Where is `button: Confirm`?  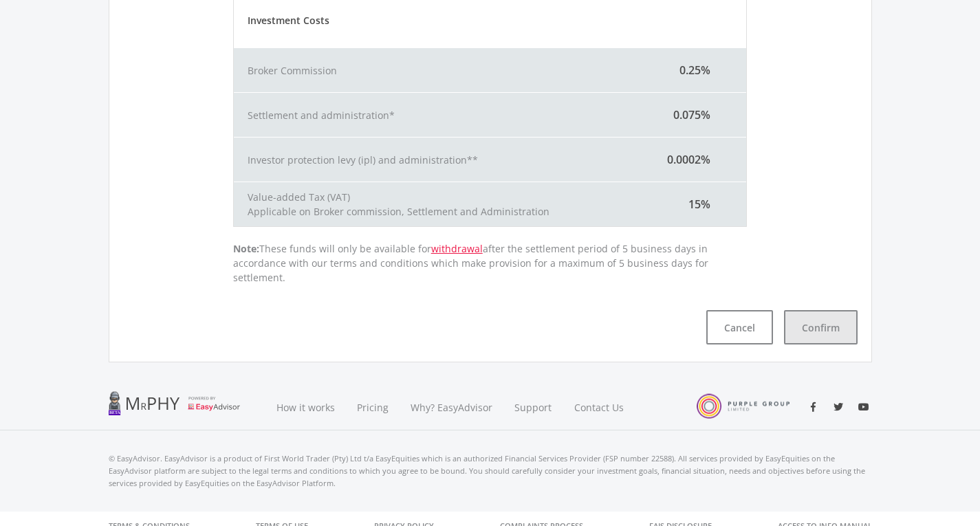 button: Confirm is located at coordinates (821, 328).